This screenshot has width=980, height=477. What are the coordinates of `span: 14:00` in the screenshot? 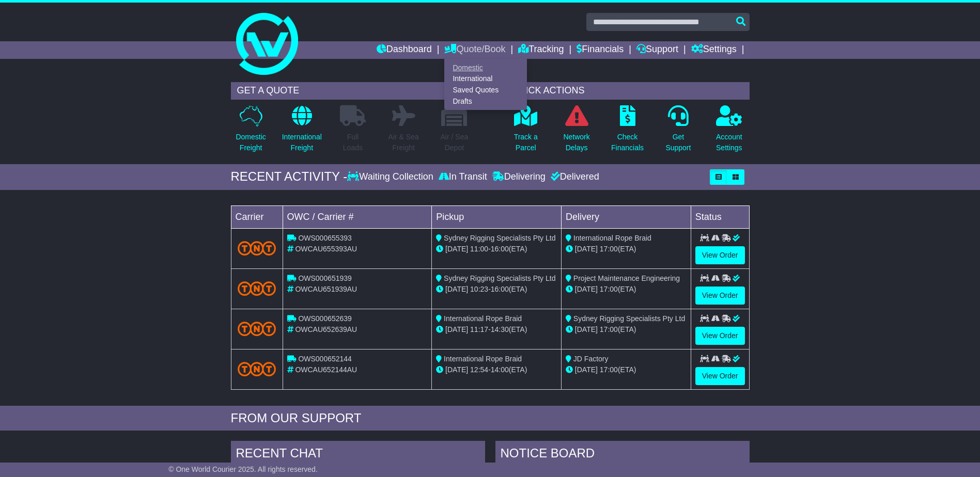 It's located at (500, 370).